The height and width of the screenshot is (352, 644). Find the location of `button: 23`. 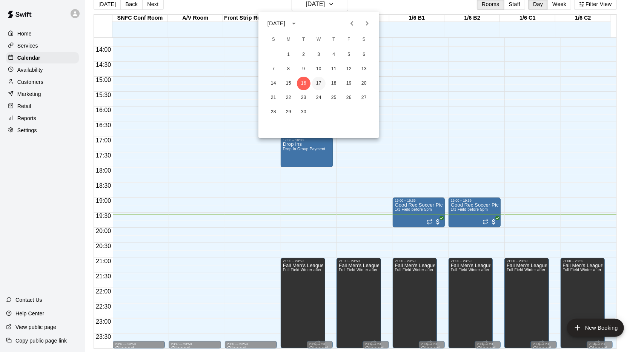

button: 23 is located at coordinates (304, 98).